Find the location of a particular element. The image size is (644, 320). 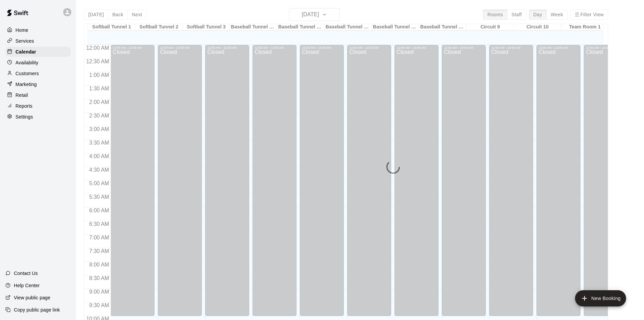

a: Marketing is located at coordinates (38, 84).